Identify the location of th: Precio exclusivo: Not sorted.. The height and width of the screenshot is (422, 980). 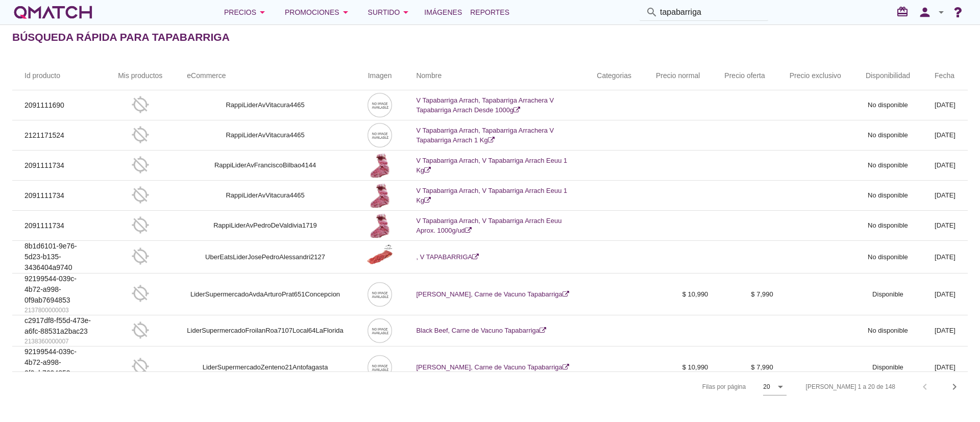
(815, 76).